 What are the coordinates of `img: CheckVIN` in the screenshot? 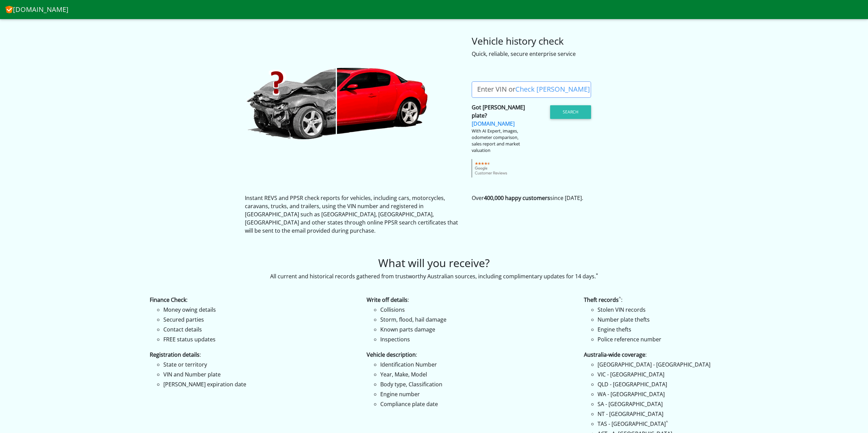 It's located at (337, 103).